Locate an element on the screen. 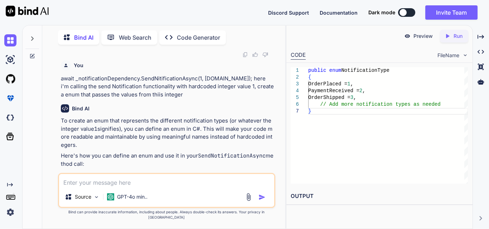 The width and height of the screenshot is (489, 229). img: settings is located at coordinates (10, 212).